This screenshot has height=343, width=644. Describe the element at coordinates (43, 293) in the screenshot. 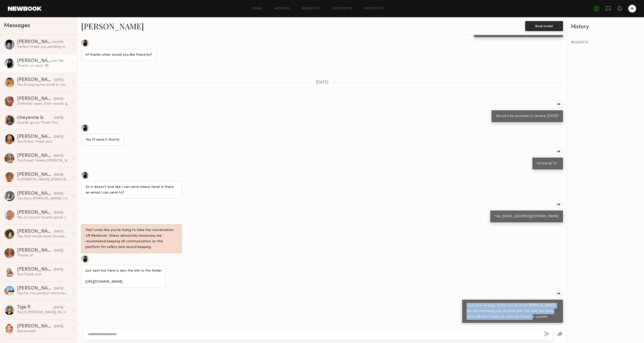

I see `div: You: Ok, the product we're launching is exclusively for blonde hair. If you're open to it, we wou...` at that location.